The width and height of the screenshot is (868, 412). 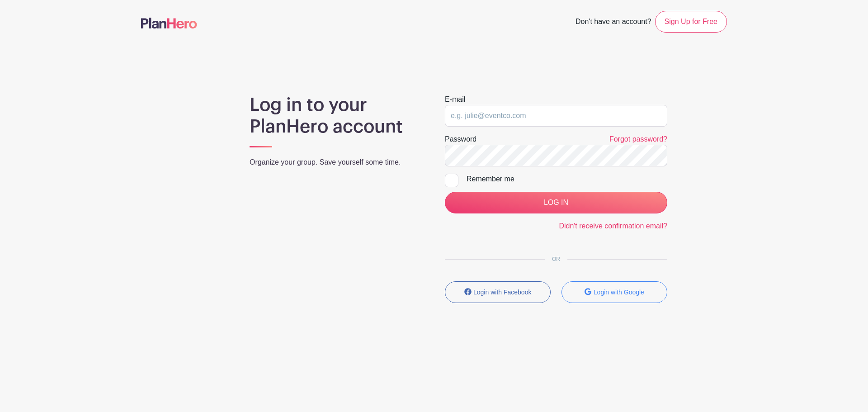 What do you see at coordinates (461, 140) in the screenshot?
I see `label: Password` at bounding box center [461, 140].